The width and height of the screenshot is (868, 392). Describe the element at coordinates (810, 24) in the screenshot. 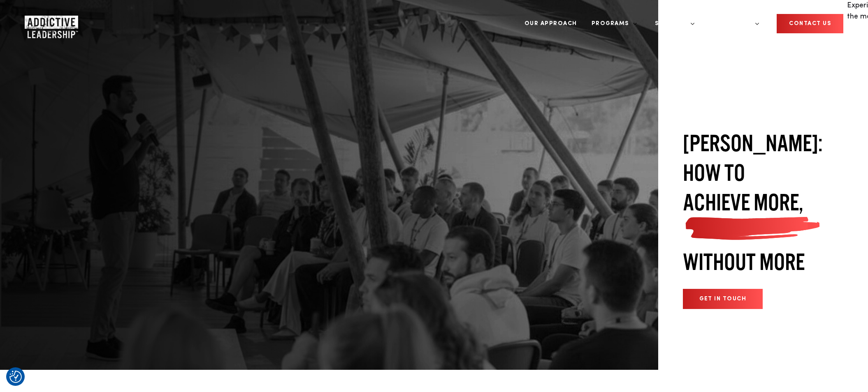

I see `a: CONTACT US` at that location.